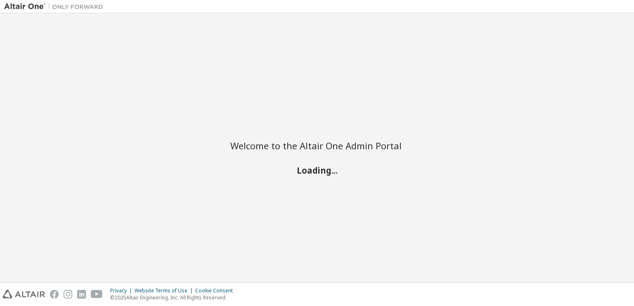  Describe the element at coordinates (24, 294) in the screenshot. I see `img: altair_logo.svg` at that location.